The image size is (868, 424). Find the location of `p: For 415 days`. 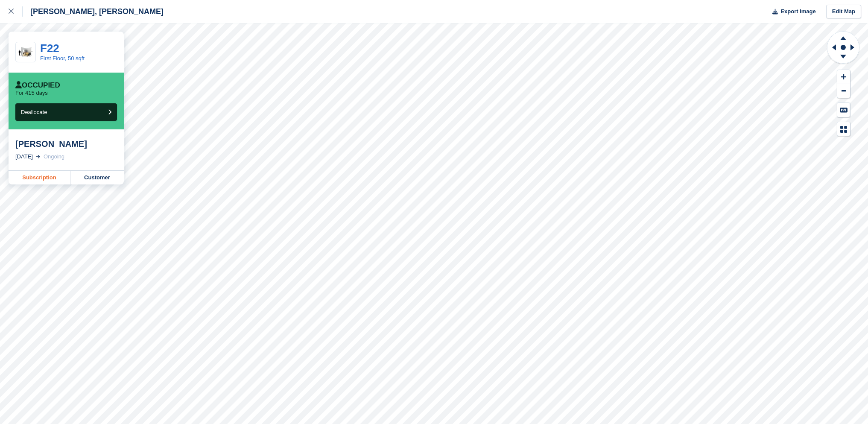

p: For 415 days is located at coordinates (32, 93).